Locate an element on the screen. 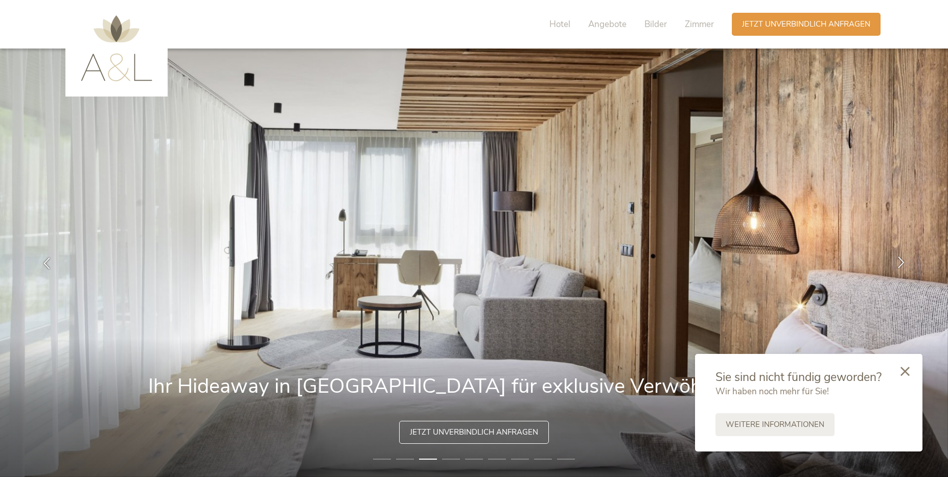 The width and height of the screenshot is (948, 477). span: Hotel is located at coordinates (559, 24).